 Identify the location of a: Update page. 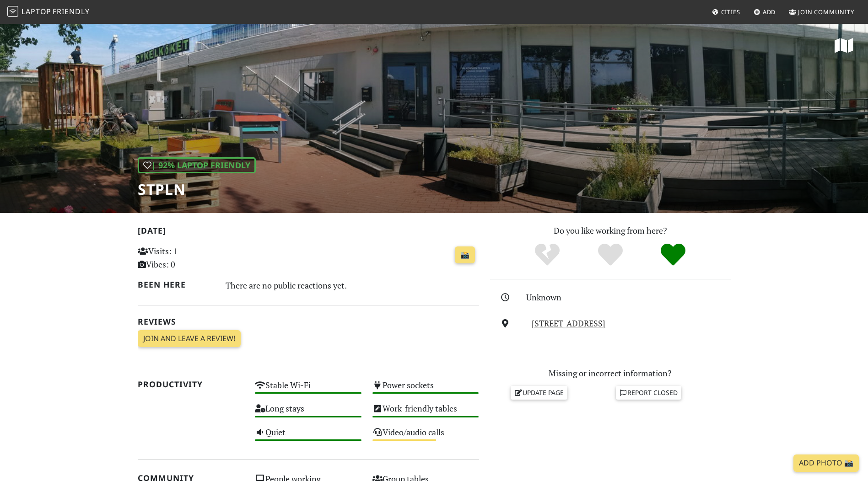
(539, 393).